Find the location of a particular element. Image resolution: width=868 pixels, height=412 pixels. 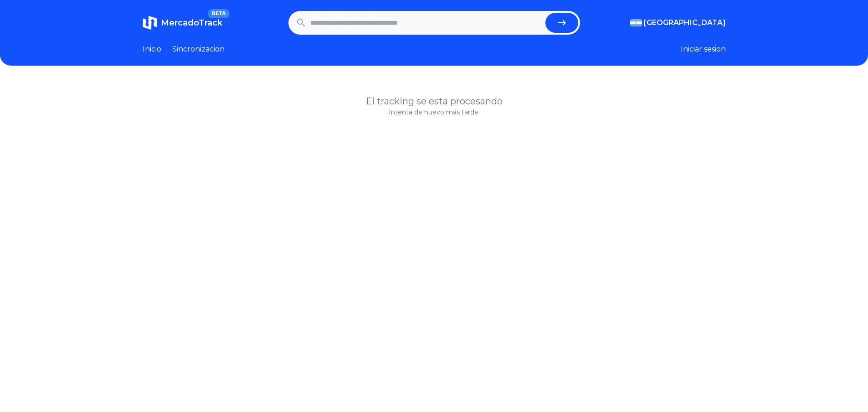

span: MercadoTrack is located at coordinates (192, 23).